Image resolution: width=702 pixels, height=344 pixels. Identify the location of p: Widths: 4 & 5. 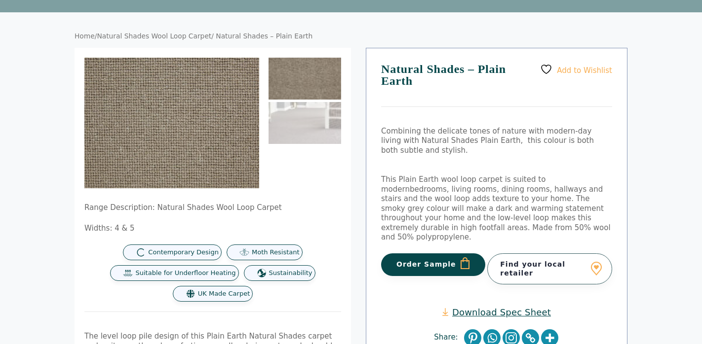
(213, 229).